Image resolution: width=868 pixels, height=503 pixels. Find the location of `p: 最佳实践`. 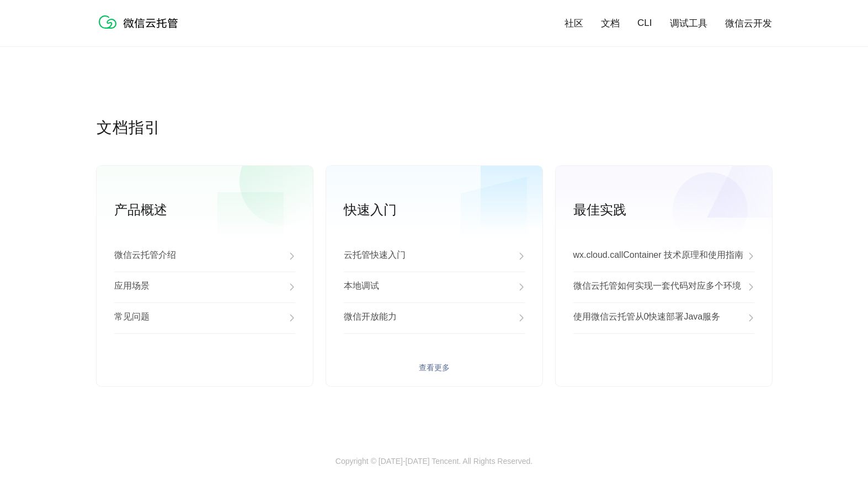

p: 最佳实践 is located at coordinates (673, 210).